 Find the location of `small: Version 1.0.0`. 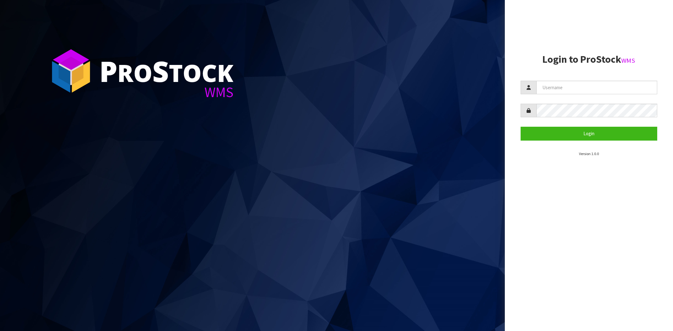

small: Version 1.0.0 is located at coordinates (588, 154).